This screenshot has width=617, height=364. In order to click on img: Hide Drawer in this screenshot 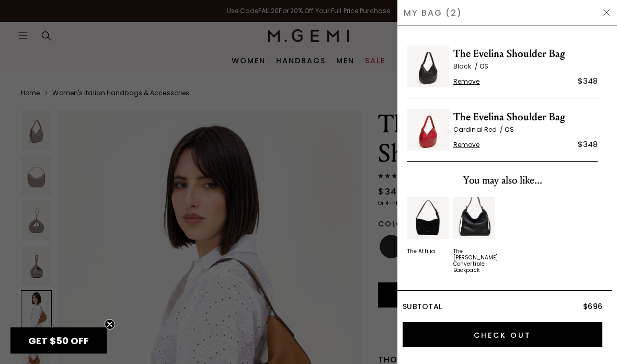, I will do `click(607, 12)`.